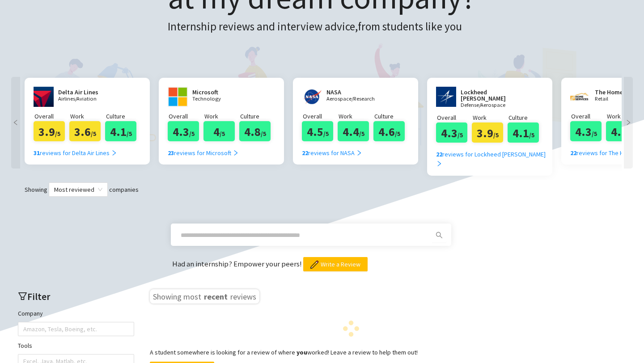 This screenshot has height=363, width=644. I want to click on div: 3.6, so click(85, 131).